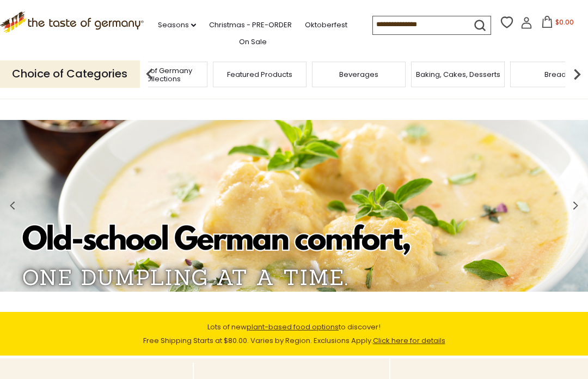 The image size is (588, 379). What do you see at coordinates (409, 340) in the screenshot?
I see `a: Click here for details` at bounding box center [409, 340].